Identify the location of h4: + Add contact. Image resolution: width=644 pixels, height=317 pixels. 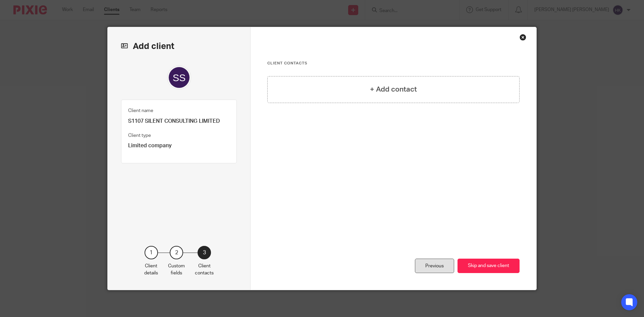
(393, 89).